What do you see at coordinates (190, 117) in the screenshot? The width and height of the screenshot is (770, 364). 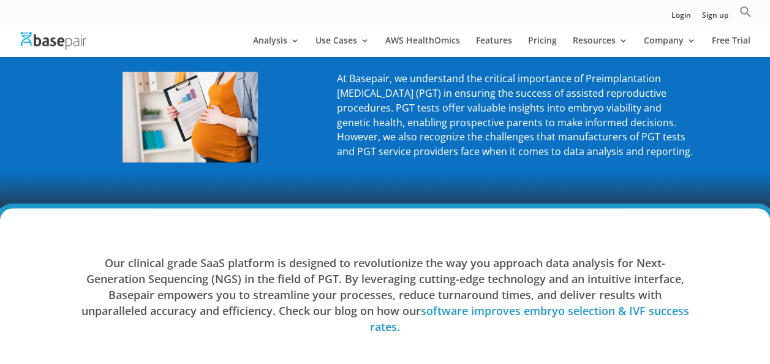 I see `img: Prenatal Testing` at bounding box center [190, 117].